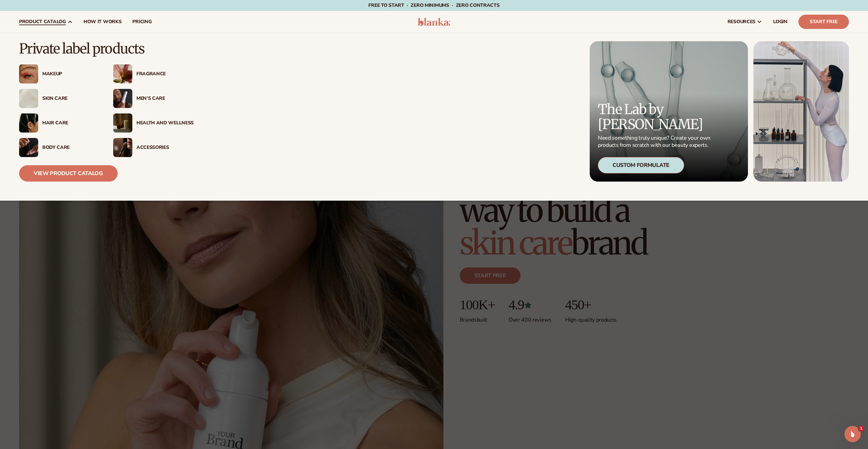 This screenshot has width=868, height=449. What do you see at coordinates (68, 173) in the screenshot?
I see `a: View Product Catalog` at bounding box center [68, 173].